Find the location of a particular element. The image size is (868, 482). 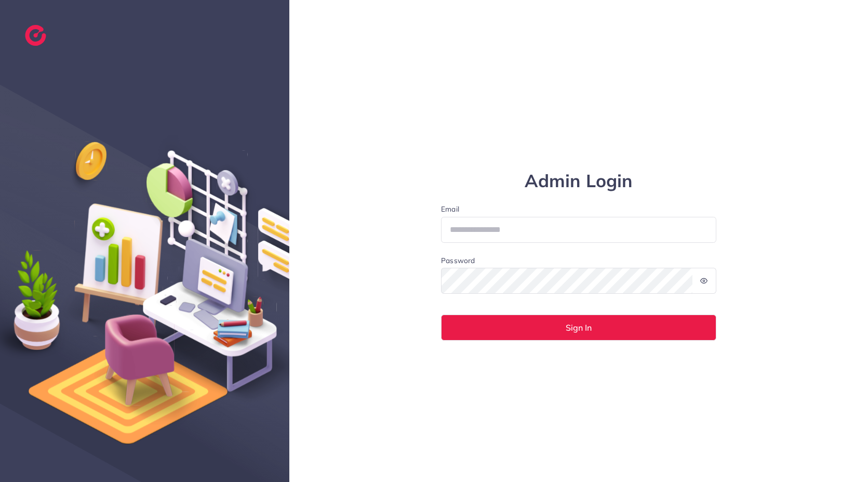

span: Sign In is located at coordinates (579, 328).